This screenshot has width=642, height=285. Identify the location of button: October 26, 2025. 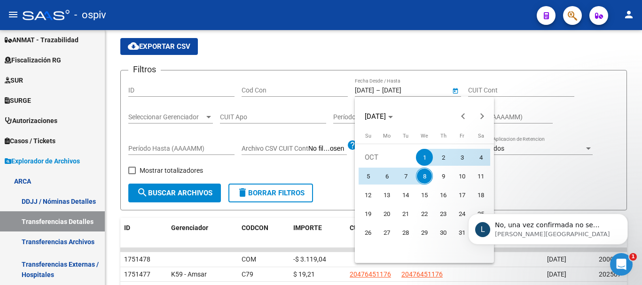
(368, 233).